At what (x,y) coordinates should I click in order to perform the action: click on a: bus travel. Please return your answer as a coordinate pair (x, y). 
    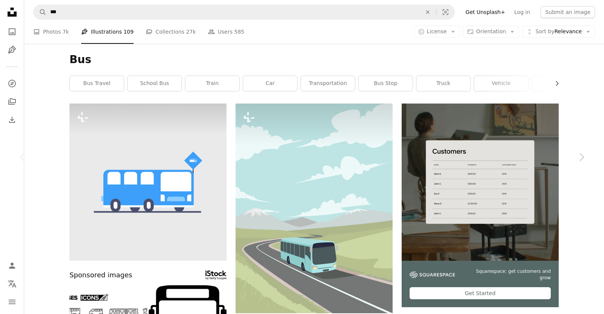
    Looking at the image, I should click on (97, 83).